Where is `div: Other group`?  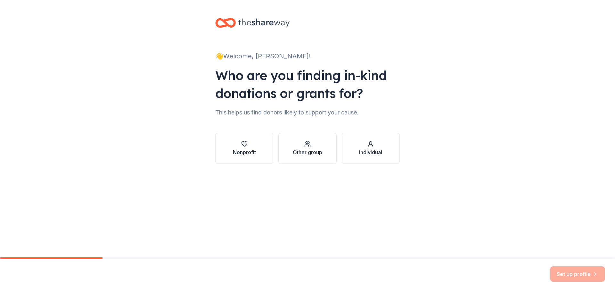
div: Other group is located at coordinates (308, 152).